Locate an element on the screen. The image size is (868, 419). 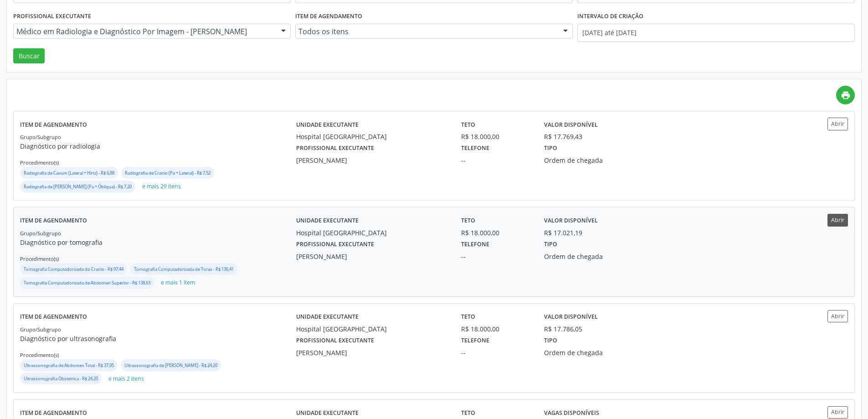
span: Todos os itens is located at coordinates (426, 31).